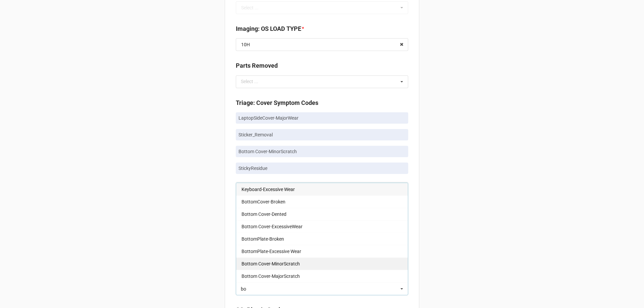  I want to click on p: StickyResidue, so click(322, 168).